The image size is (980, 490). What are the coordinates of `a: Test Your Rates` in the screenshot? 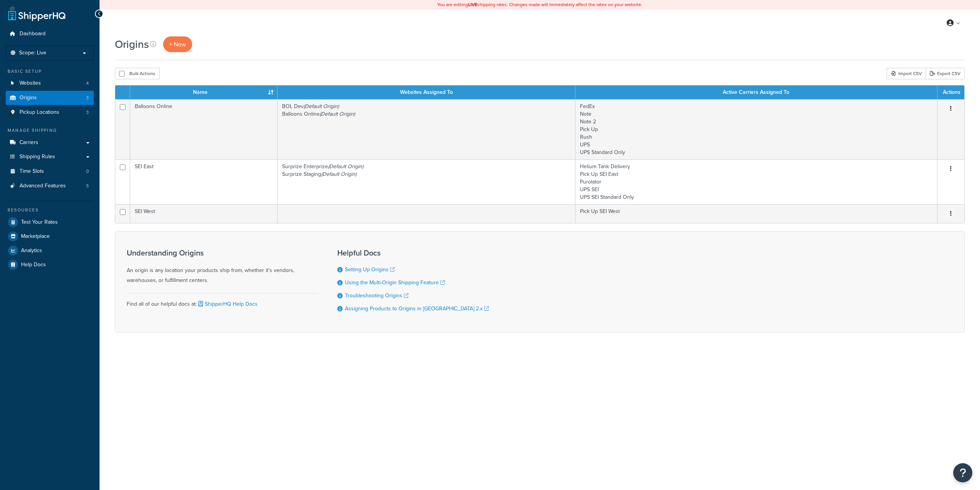 It's located at (50, 222).